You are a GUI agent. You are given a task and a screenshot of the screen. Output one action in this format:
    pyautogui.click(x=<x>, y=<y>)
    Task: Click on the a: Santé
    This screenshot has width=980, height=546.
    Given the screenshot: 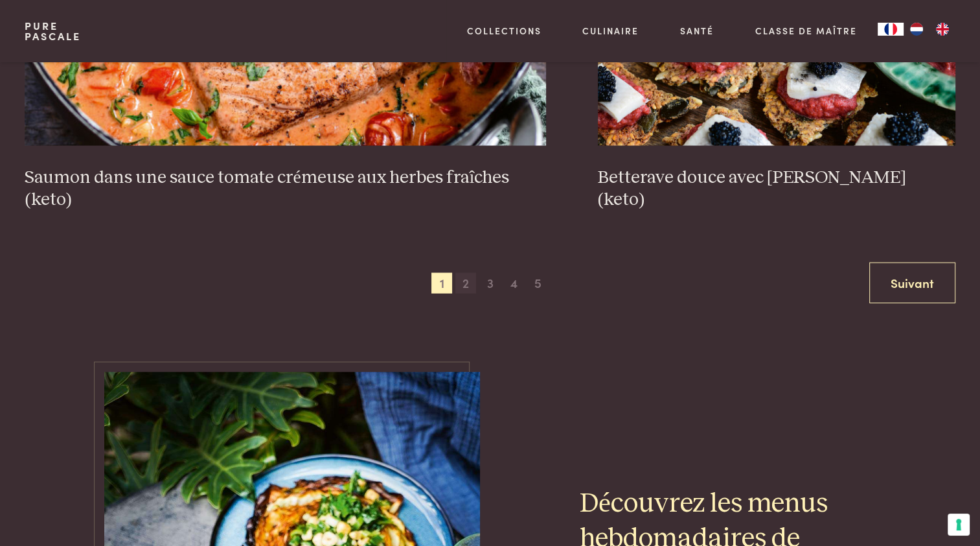 What is the action you would take?
    pyautogui.click(x=697, y=31)
    